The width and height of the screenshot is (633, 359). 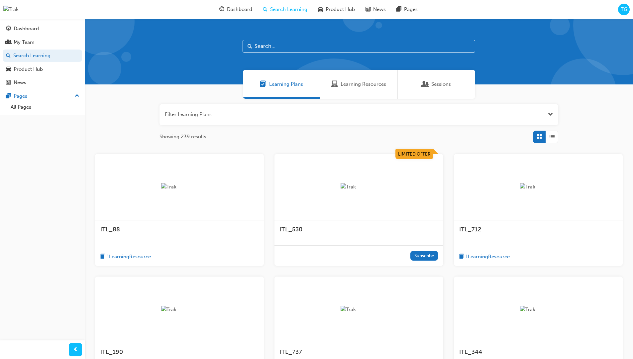 I want to click on span: Open the filter, so click(x=551, y=114).